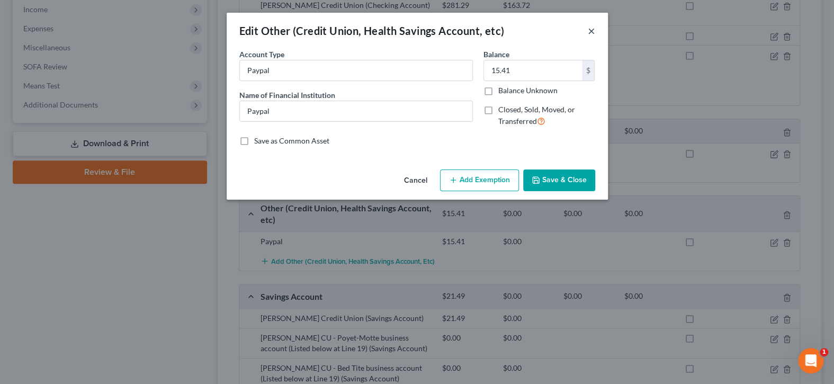  I want to click on input: Credit Union, HSA, etc, so click(356, 70).